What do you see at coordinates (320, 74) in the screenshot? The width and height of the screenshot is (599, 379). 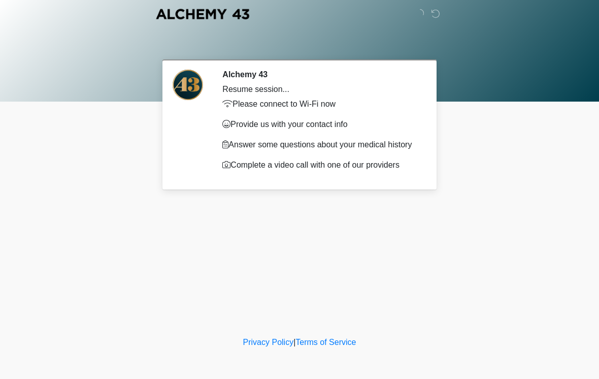 I see `h2: Alchemy 43` at bounding box center [320, 74].